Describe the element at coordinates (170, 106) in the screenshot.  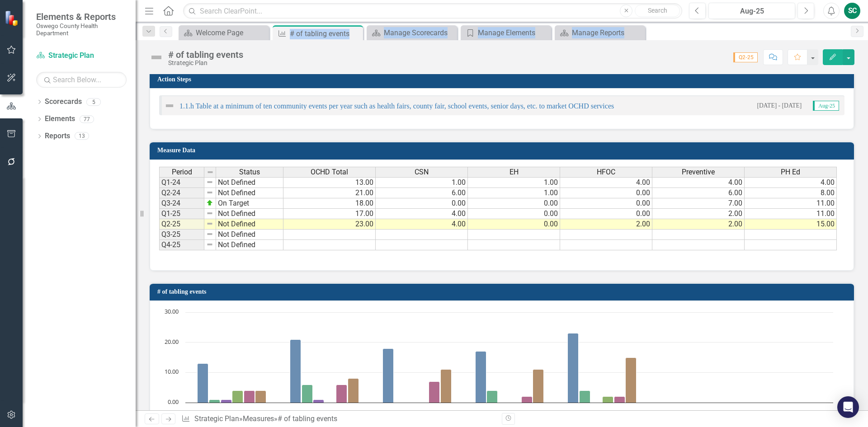
I see `img: Not Defined` at that location.